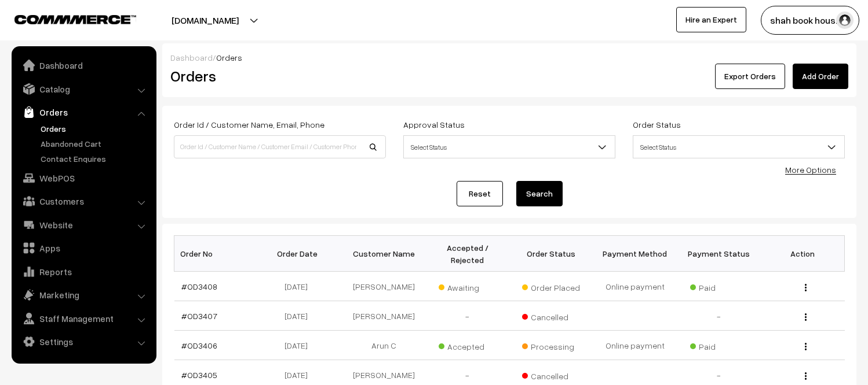  Describe the element at coordinates (551, 286) in the screenshot. I see `span: Order Placed` at that location.